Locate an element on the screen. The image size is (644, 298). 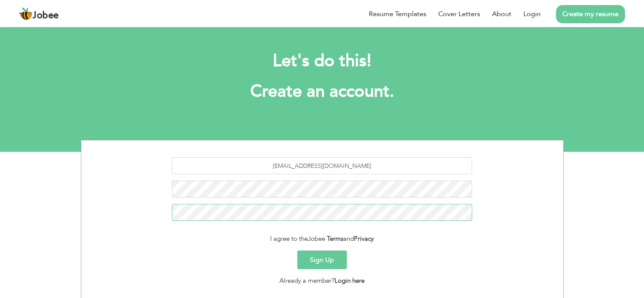
div: Already a member? is located at coordinates (322, 280).